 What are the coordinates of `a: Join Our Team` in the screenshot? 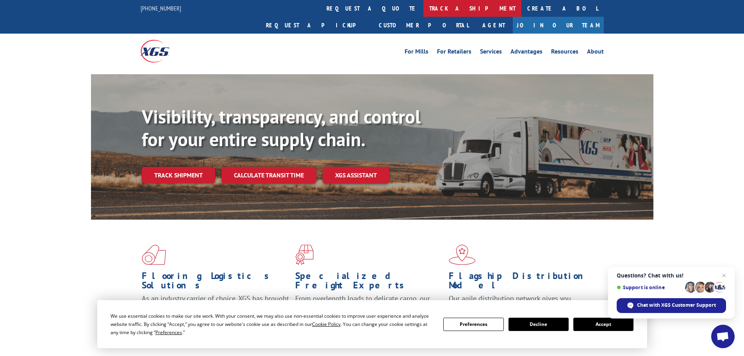 It's located at (558, 25).